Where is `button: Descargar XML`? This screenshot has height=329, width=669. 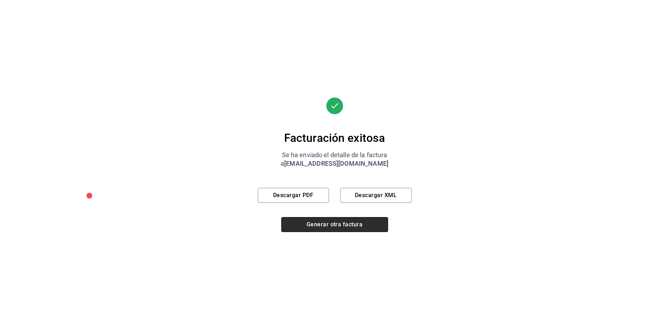 button: Descargar XML is located at coordinates (376, 195).